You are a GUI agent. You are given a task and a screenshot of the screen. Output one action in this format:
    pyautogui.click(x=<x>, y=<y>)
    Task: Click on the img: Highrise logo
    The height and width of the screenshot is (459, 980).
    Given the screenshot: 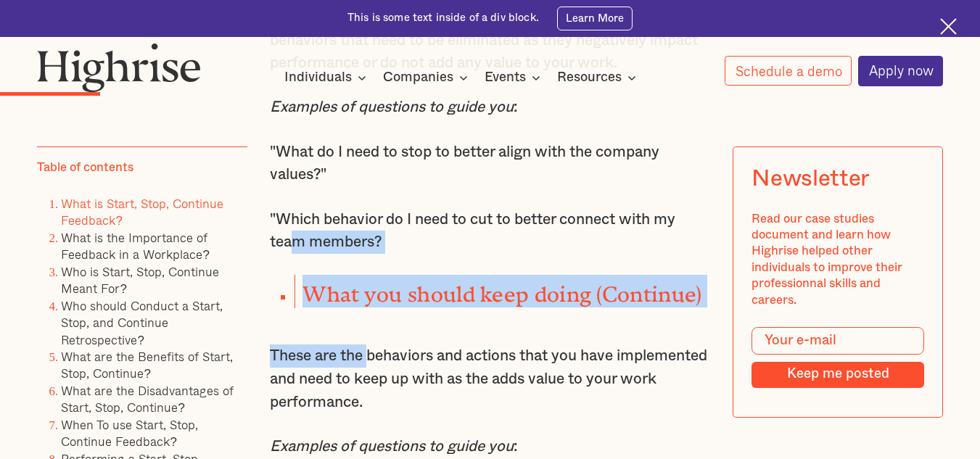 What is the action you would take?
    pyautogui.click(x=119, y=68)
    